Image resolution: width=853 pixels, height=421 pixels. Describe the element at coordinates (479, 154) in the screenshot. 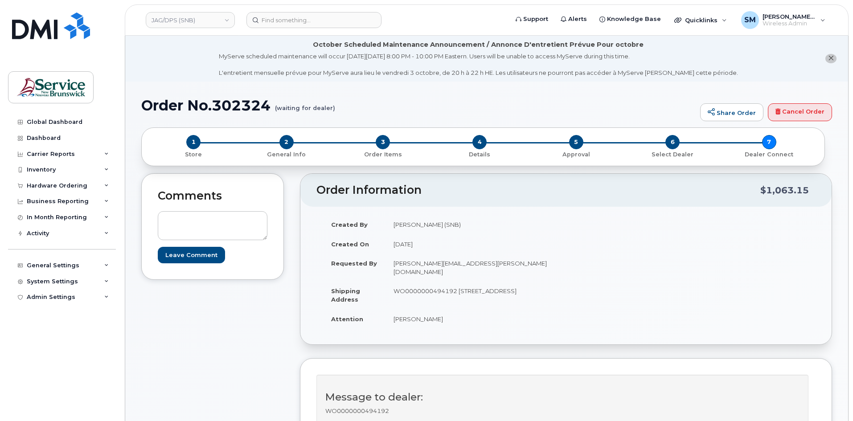

I see `a: 4 Details` at that location.